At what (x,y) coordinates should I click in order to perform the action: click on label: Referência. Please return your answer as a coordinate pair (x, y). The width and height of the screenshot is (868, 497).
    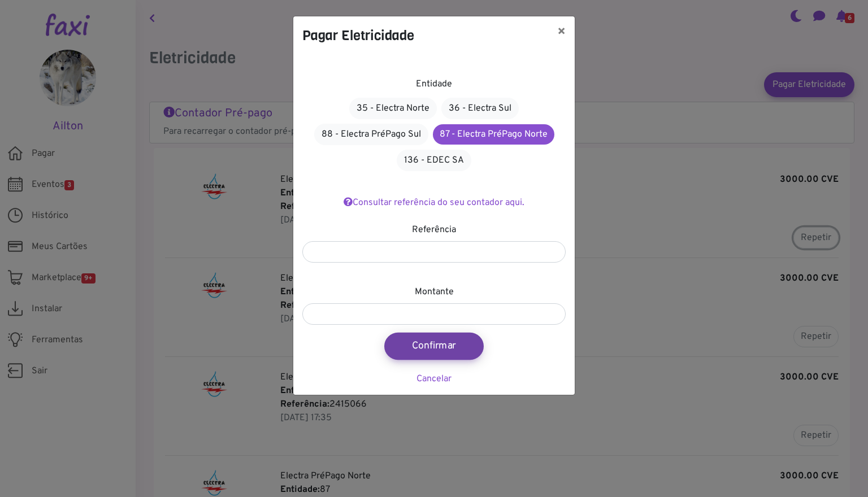
    Looking at the image, I should click on (434, 230).